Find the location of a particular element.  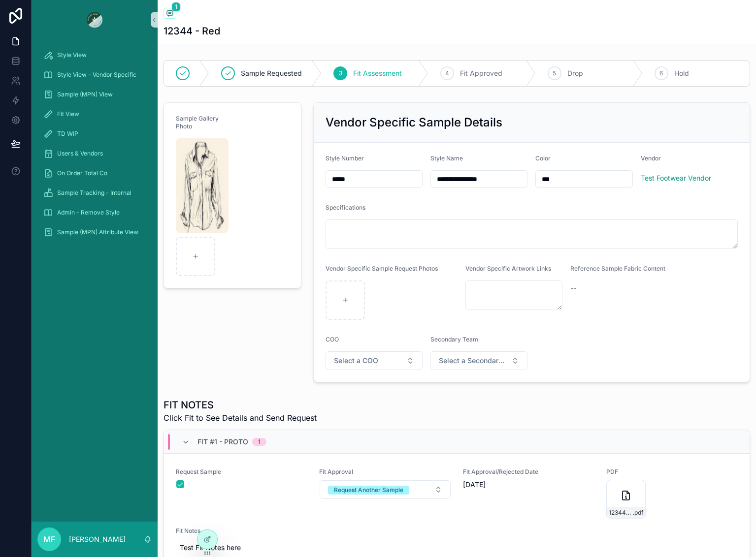

a: Style View - Vendor Specific is located at coordinates (95, 75).